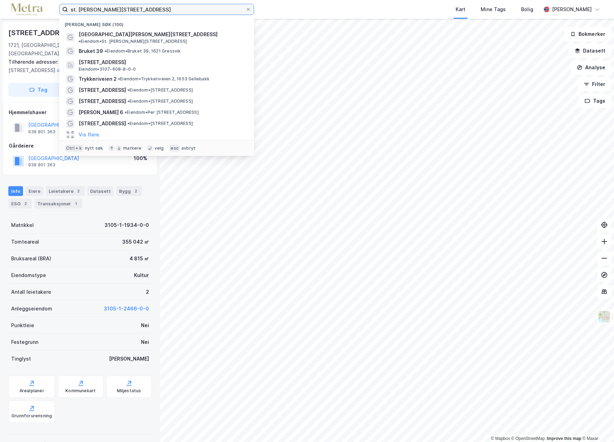  Describe the element at coordinates (23, 325) in the screenshot. I see `div: Punktleie` at that location.